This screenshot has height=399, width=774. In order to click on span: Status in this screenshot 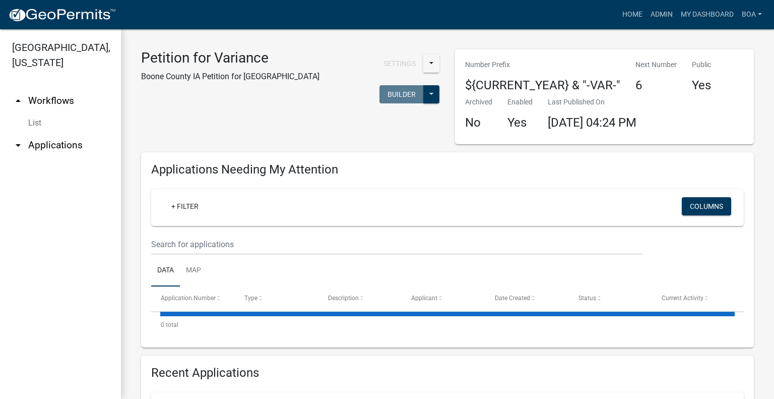, I will do `click(587, 298)`.